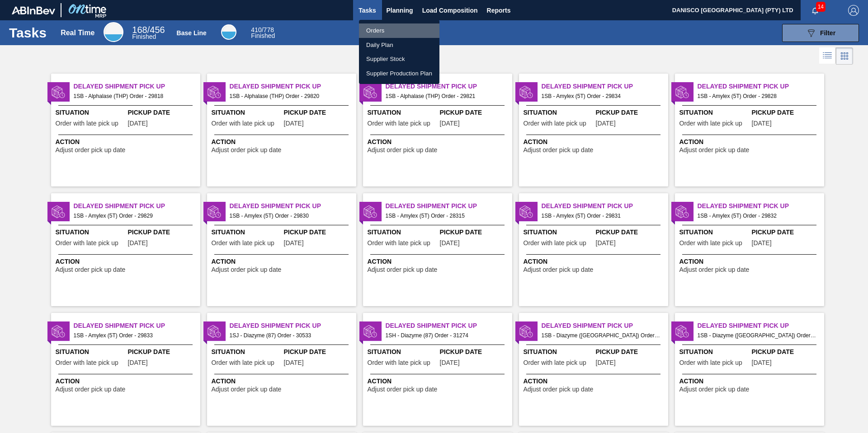 The width and height of the screenshot is (868, 433). What do you see at coordinates (399, 74) in the screenshot?
I see `a: Supplier Production Plan` at bounding box center [399, 74].